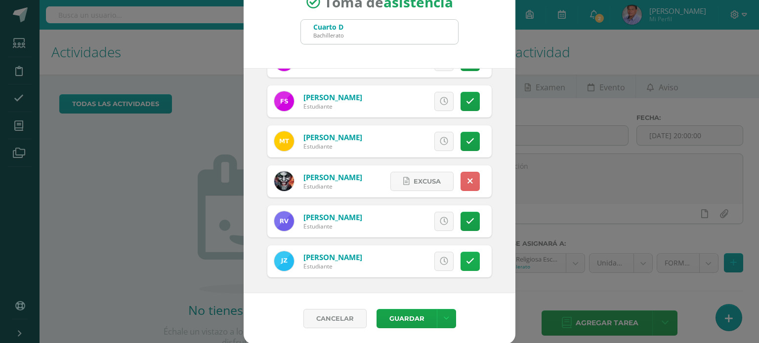 Image resolution: width=759 pixels, height=343 pixels. Describe the element at coordinates (284, 221) in the screenshot. I see `img: b623cfbc062ef40d13911457e2ae92fe.png` at that location.